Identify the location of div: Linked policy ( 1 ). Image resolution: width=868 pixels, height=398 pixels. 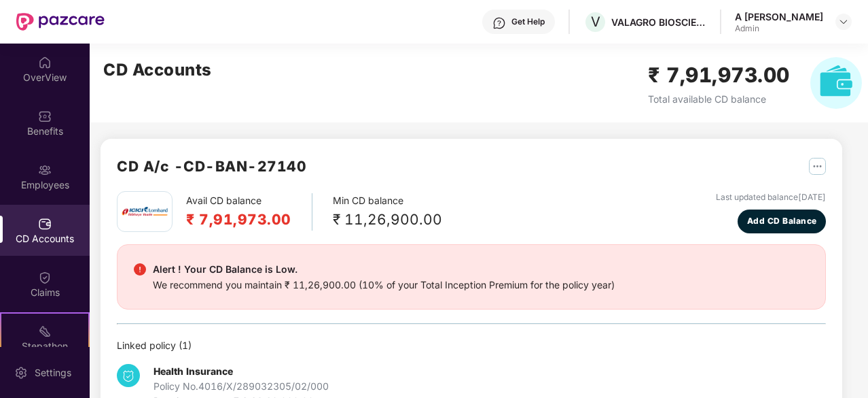
(472, 345).